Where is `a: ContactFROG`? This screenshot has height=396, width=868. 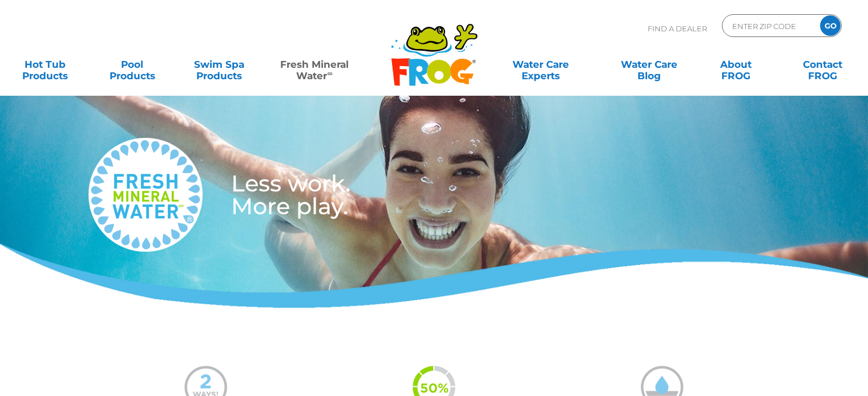 a: ContactFROG is located at coordinates (822, 65).